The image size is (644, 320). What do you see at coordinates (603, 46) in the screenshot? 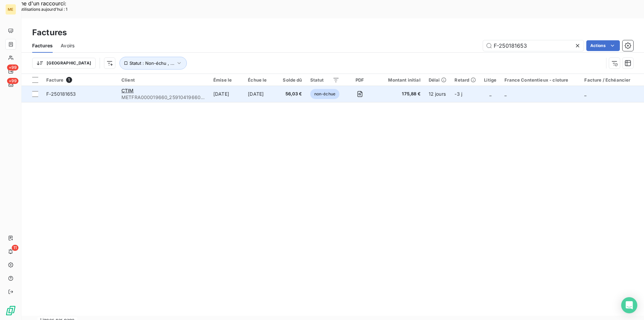
I see `button: Actions` at bounding box center [603, 46].